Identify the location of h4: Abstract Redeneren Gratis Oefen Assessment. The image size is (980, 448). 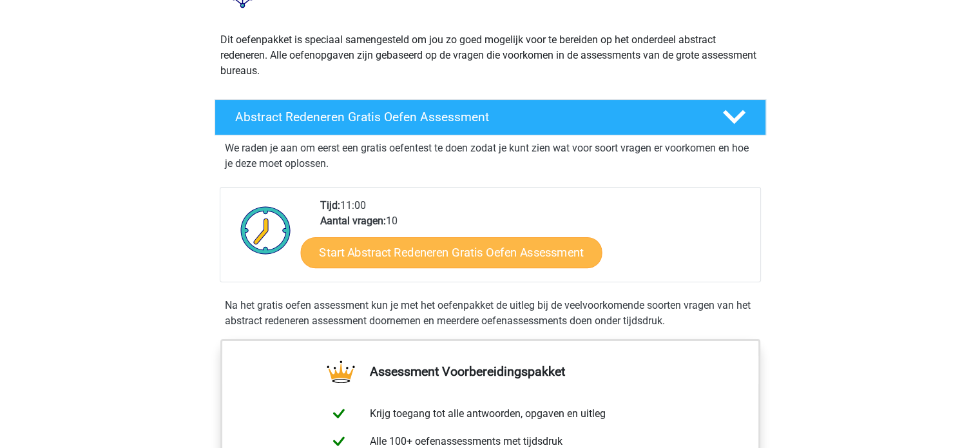
(468, 117).